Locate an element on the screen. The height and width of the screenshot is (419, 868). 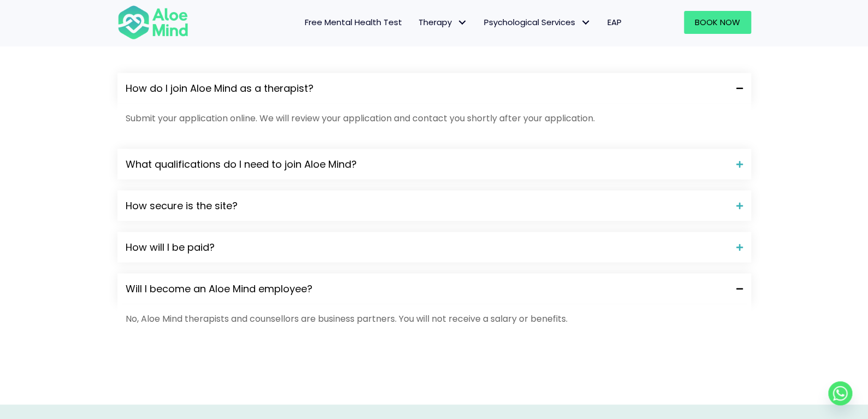
a: TherapyTherapy: submenu is located at coordinates (443, 22).